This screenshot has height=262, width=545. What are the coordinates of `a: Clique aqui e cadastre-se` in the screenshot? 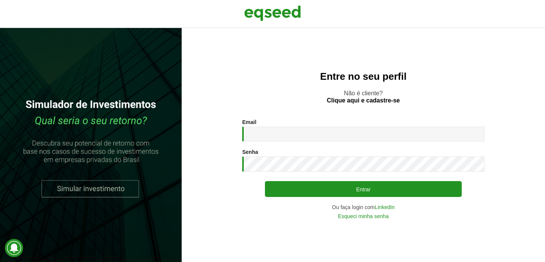 It's located at (363, 101).